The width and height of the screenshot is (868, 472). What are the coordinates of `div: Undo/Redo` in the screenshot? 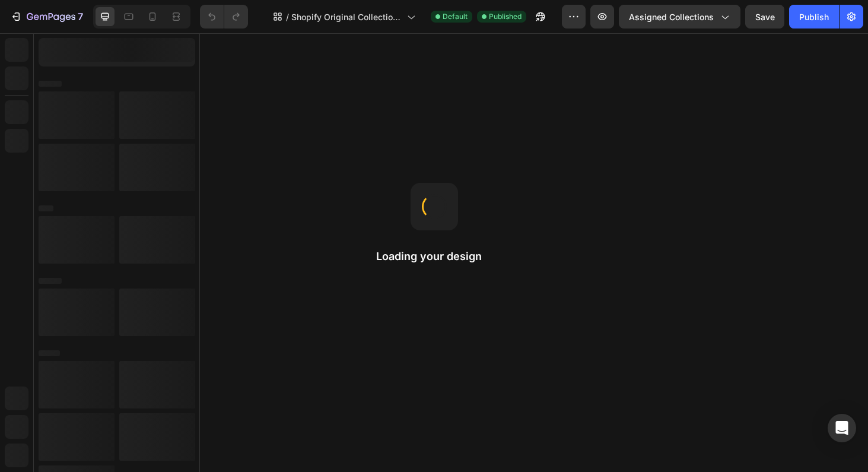 It's located at (224, 17).